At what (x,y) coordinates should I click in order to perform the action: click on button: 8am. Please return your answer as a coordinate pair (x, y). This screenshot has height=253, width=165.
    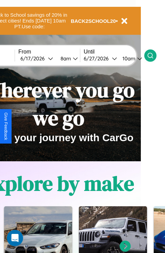
    Looking at the image, I should click on (67, 58).